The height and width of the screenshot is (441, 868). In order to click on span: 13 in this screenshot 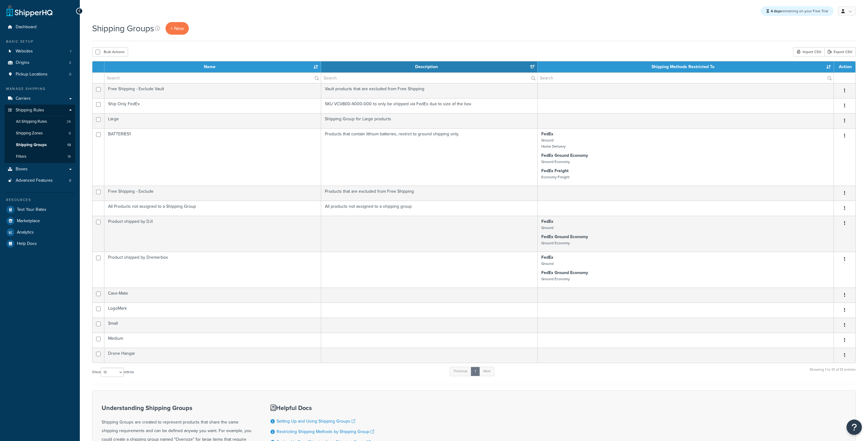, I will do `click(69, 145)`.